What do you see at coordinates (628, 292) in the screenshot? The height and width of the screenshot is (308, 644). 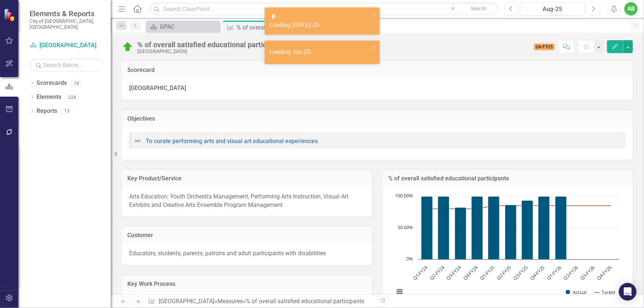 I see `div: Open Intercom Messenger` at bounding box center [628, 292].